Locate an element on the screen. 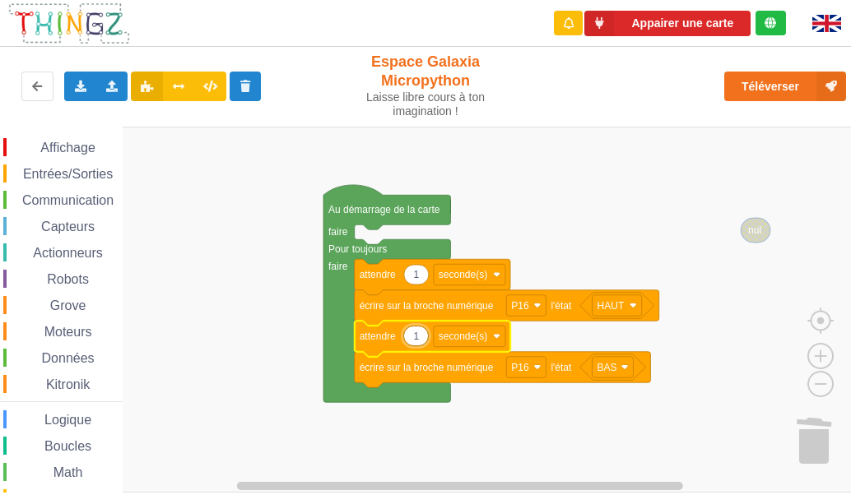 This screenshot has height=504, width=851. text: Au démarrage de la carte is located at coordinates (385, 209).